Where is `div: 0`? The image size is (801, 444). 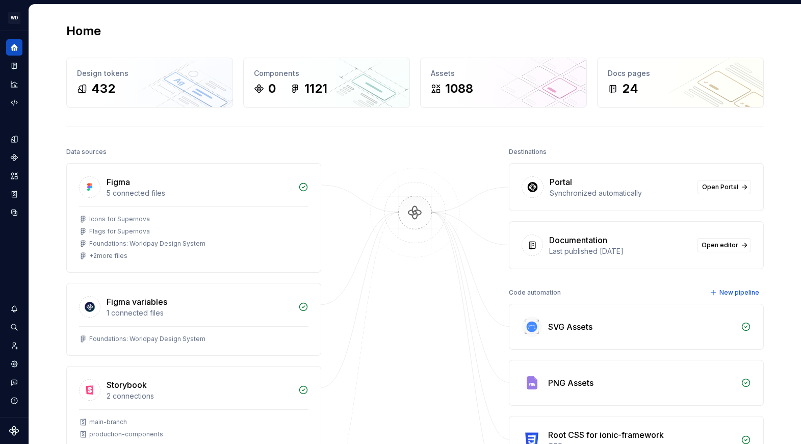
div: 0 is located at coordinates (272, 89).